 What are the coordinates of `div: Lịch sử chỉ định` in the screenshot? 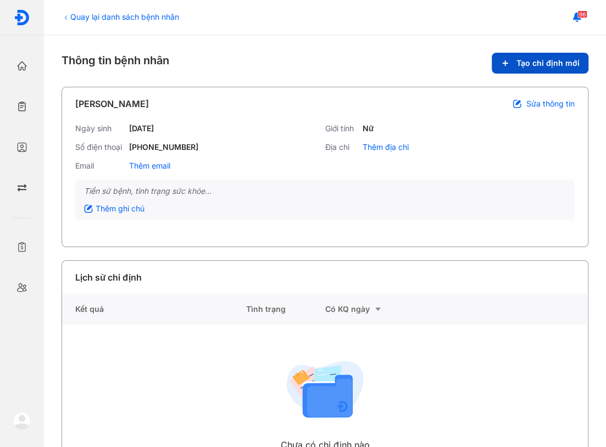 It's located at (108, 278).